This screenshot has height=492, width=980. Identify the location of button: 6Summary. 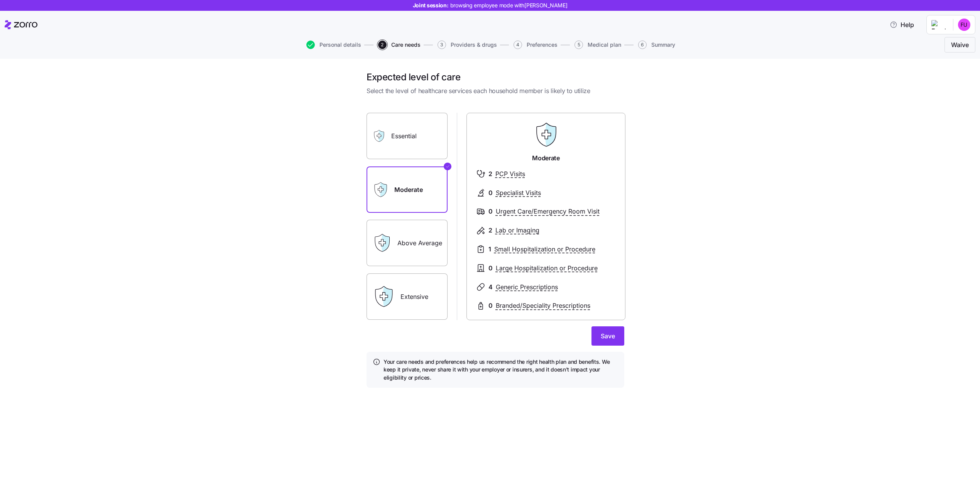
(657, 45).